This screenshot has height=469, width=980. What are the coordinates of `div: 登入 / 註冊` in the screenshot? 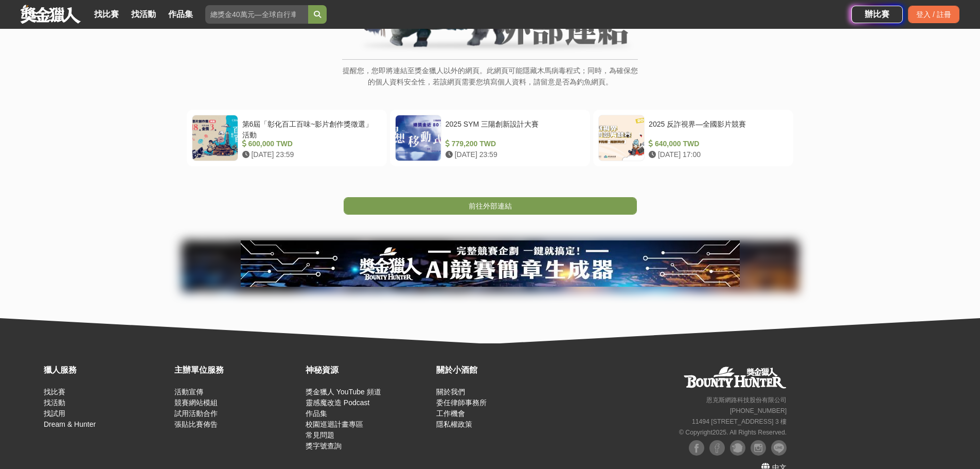 It's located at (934, 15).